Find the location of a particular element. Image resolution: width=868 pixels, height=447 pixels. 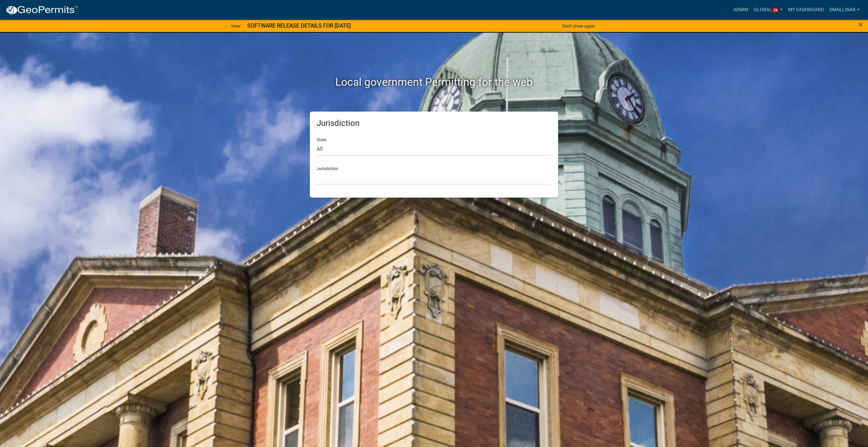

button: Close is located at coordinates (861, 24).